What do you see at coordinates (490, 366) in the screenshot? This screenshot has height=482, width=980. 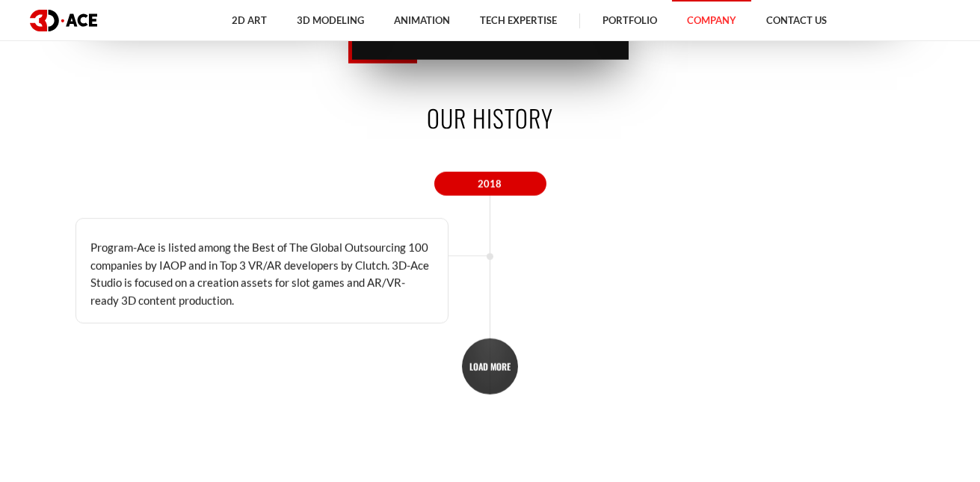 I see `span: LOAD MORE` at bounding box center [490, 366].